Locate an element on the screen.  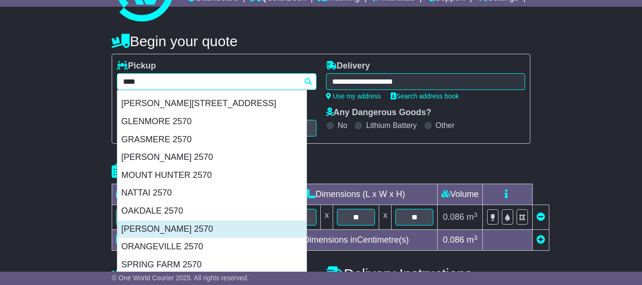
div: GRASMERE 2570 is located at coordinates (212, 140).